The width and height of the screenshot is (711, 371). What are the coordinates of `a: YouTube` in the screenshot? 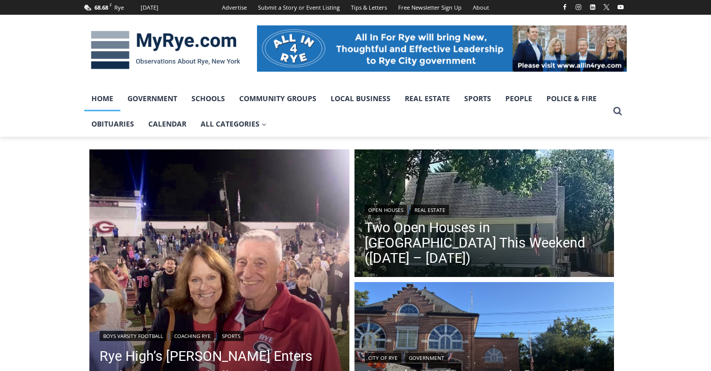 It's located at (621, 7).